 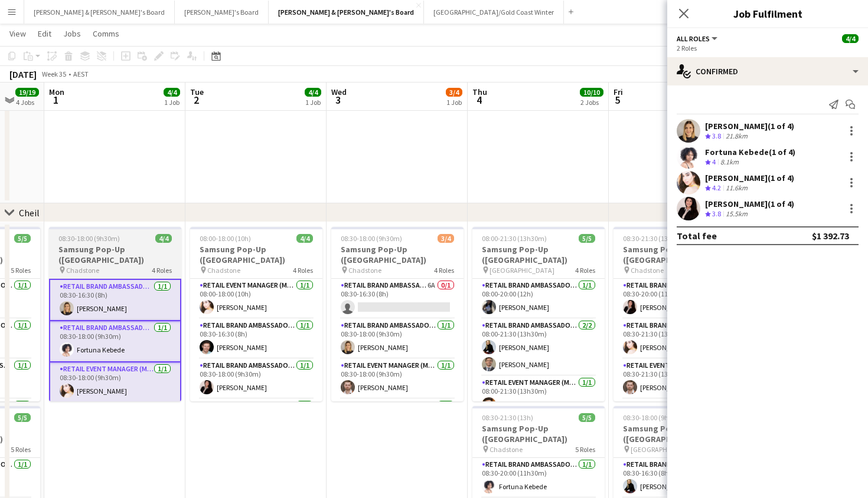 What do you see at coordinates (81, 74) in the screenshot?
I see `div: AEST` at bounding box center [81, 74].